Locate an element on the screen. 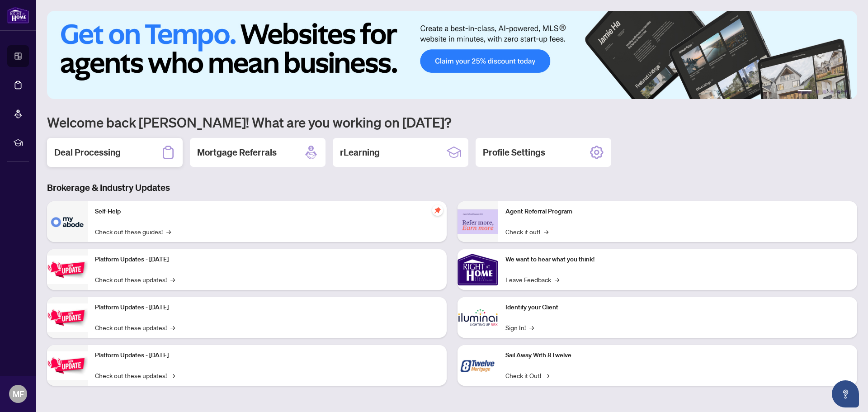 The width and height of the screenshot is (868, 412). img: Sail Away With 8Twelve is located at coordinates (478, 365).